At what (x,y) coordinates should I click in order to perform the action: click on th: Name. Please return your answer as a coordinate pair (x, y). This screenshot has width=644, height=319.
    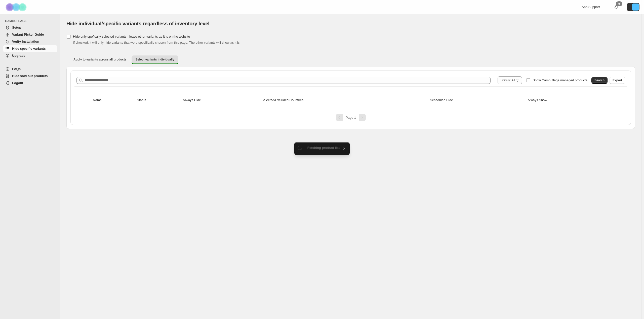
    Looking at the image, I should click on (113, 100).